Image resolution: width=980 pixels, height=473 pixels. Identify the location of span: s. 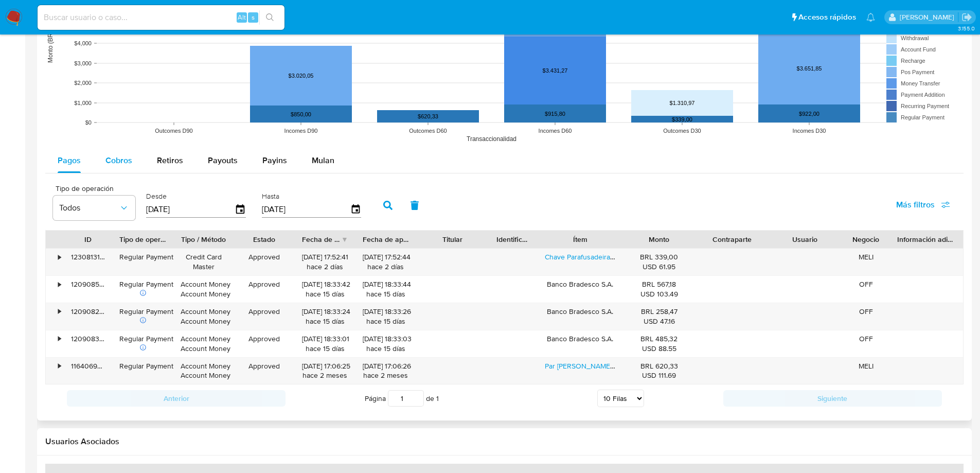
(253, 17).